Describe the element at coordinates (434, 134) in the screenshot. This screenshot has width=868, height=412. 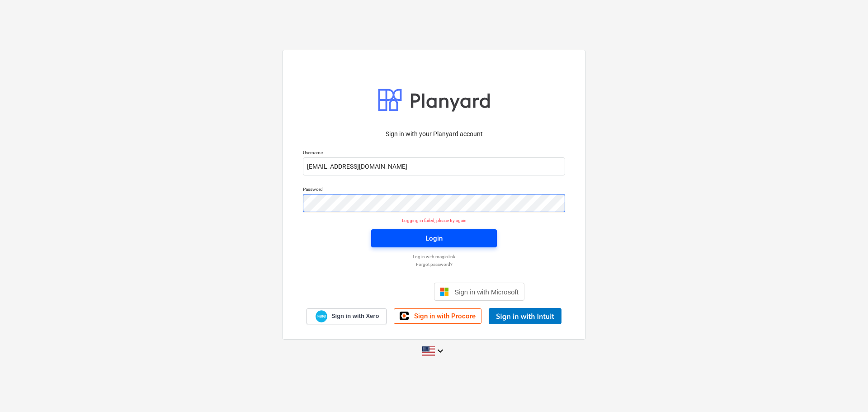
I see `p: Sign in with your Planyard account` at that location.